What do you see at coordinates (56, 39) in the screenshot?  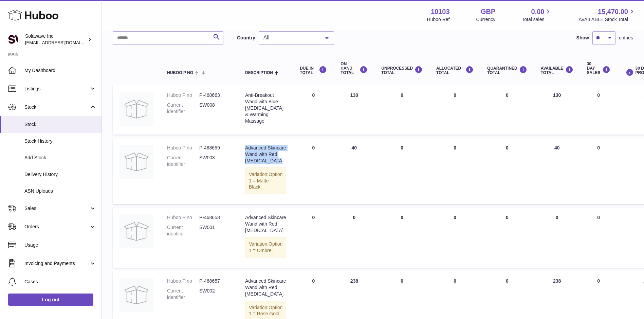 I see `div: Solawave Inc` at bounding box center [56, 39].